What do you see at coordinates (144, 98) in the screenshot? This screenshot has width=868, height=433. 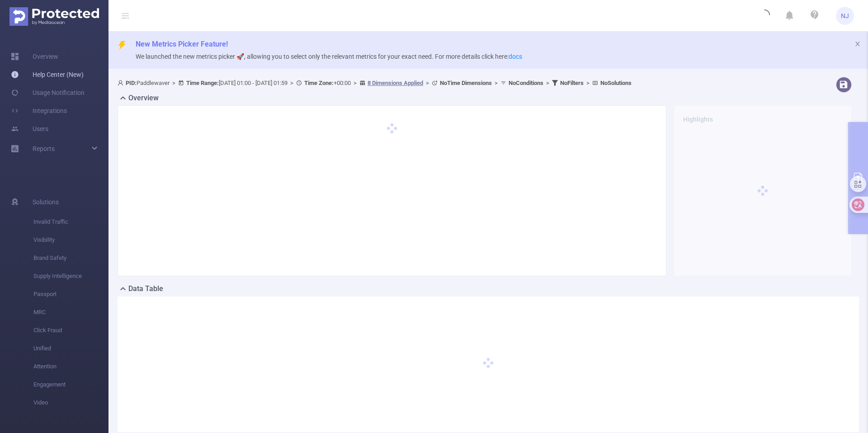 I see `h2: Overview` at bounding box center [144, 98].